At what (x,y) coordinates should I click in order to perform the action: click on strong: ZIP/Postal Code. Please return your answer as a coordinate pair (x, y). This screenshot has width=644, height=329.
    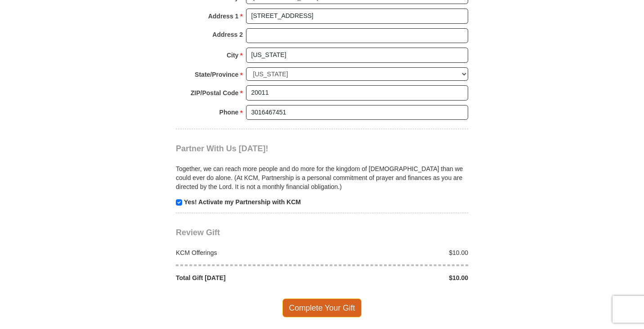
    Looking at the image, I should click on (215, 93).